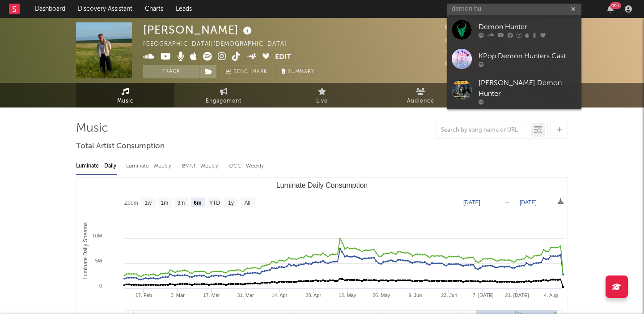  I want to click on a: KPop Demon Hunters Cast, so click(514, 58).